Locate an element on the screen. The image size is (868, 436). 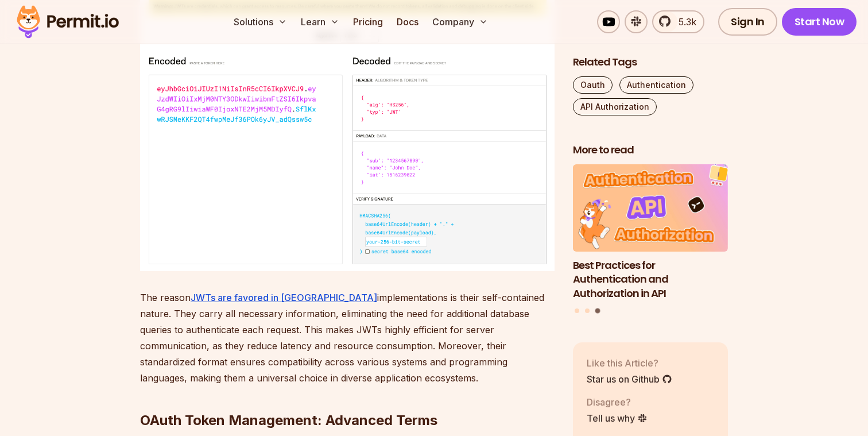
p: Disagree? is located at coordinates (617, 401).